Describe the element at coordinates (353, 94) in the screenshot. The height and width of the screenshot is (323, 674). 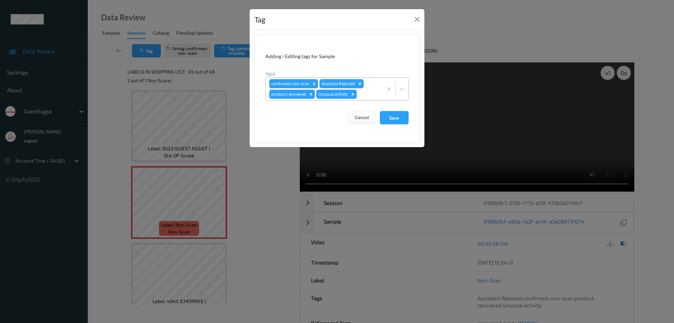
I see `div: Remove Unusual activity` at that location.